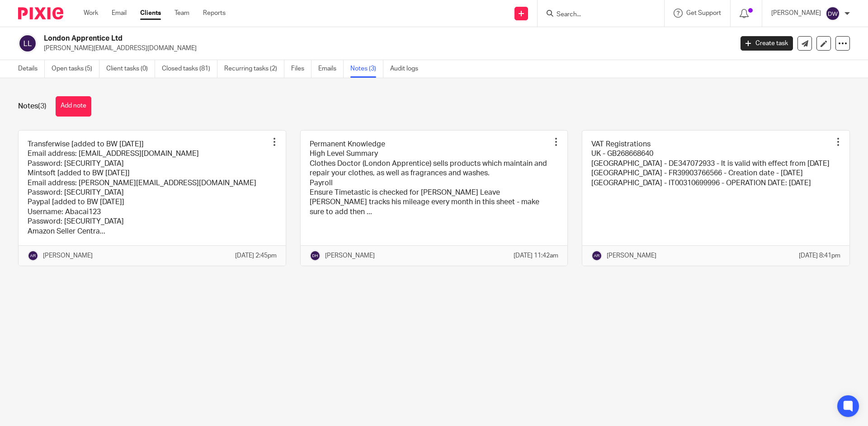  Describe the element at coordinates (32, 106) in the screenshot. I see `h1: Notes` at that location.